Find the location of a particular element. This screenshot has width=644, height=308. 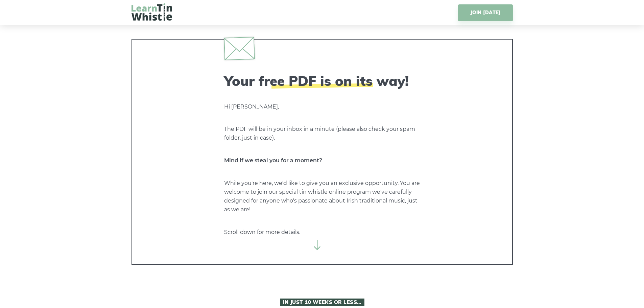

img: LearnTinWhistle.com is located at coordinates (152, 12).